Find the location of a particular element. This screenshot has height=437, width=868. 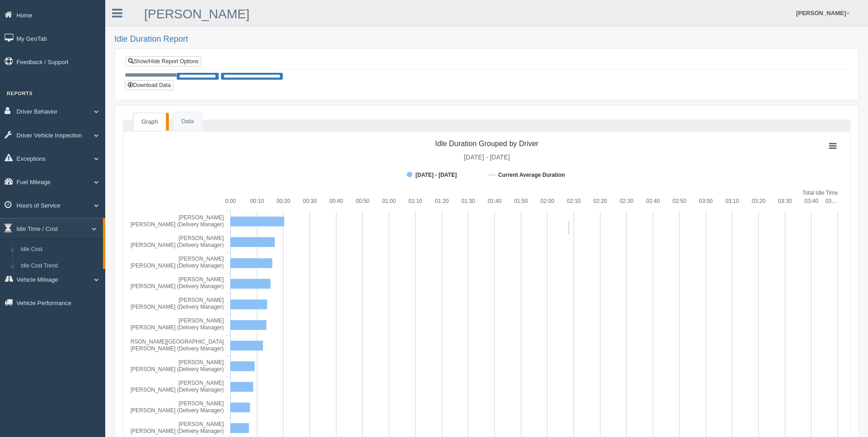

text: 01:10 is located at coordinates (416, 201).